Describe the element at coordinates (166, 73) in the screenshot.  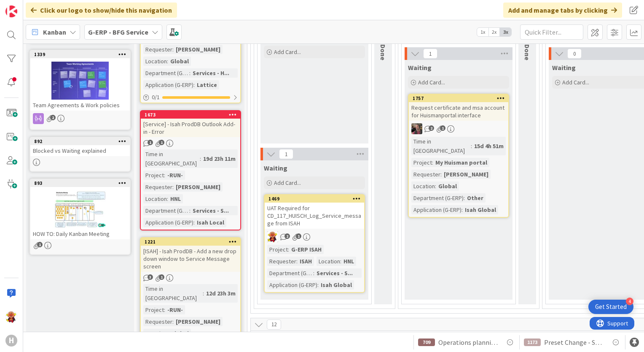
I see `div: Department (G-ERP)` at that location.